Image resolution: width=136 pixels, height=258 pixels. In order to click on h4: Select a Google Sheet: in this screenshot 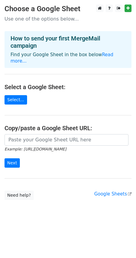, I will do `click(68, 87)`.